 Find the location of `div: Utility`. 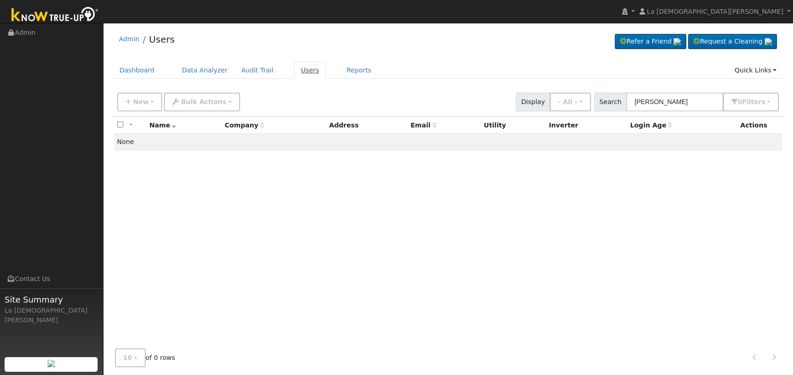

div: Utility is located at coordinates (513, 125).